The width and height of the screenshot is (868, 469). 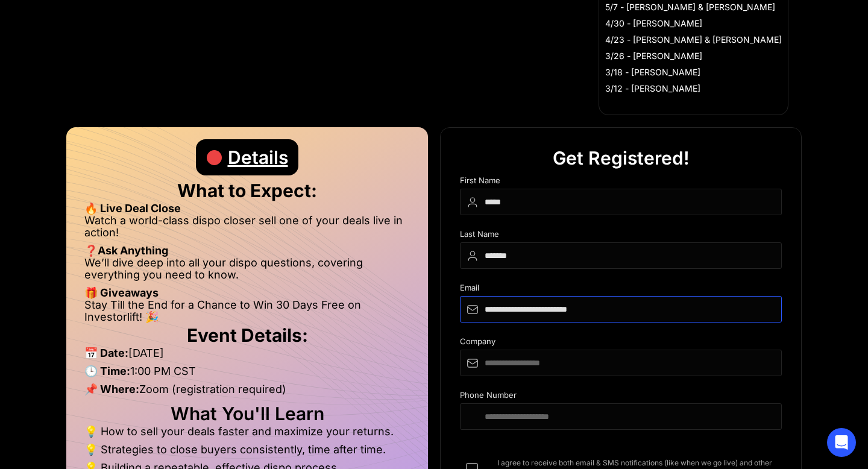 What do you see at coordinates (247, 374) in the screenshot?
I see `li: 1:00 PM CST` at bounding box center [247, 374].